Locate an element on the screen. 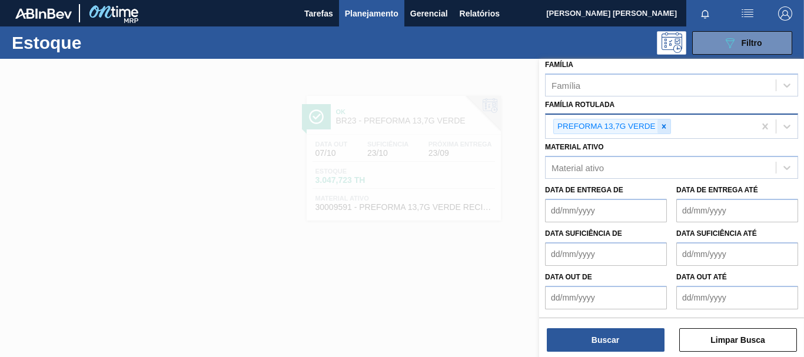 Image resolution: width=804 pixels, height=357 pixels. h1: Estoque is located at coordinates (94, 42).